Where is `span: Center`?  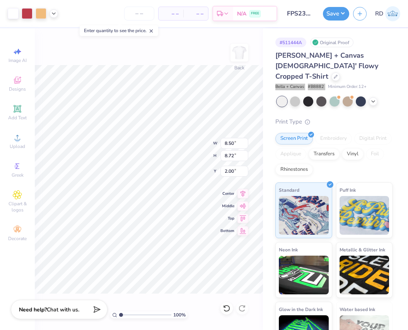 span: Center is located at coordinates (228, 194).